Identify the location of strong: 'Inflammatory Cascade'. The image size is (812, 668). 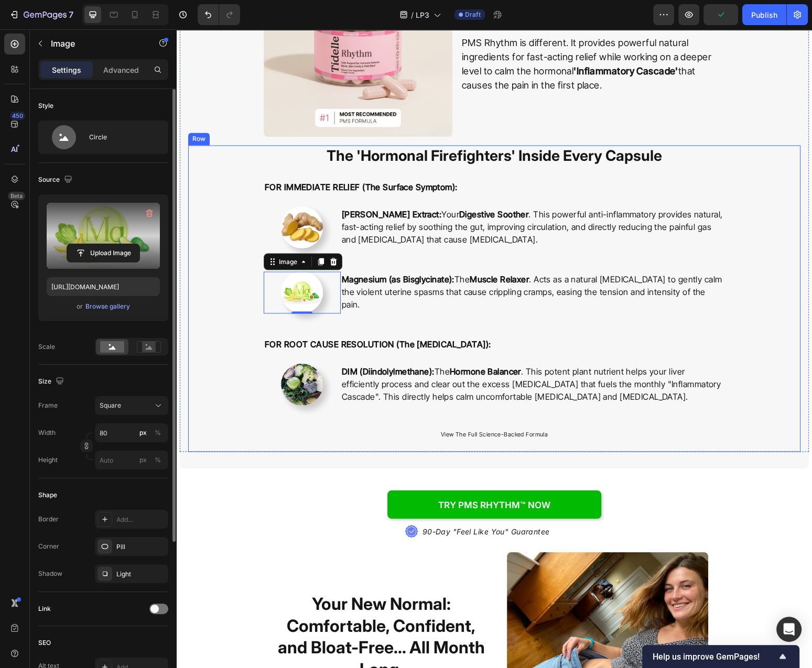
(449, 42).